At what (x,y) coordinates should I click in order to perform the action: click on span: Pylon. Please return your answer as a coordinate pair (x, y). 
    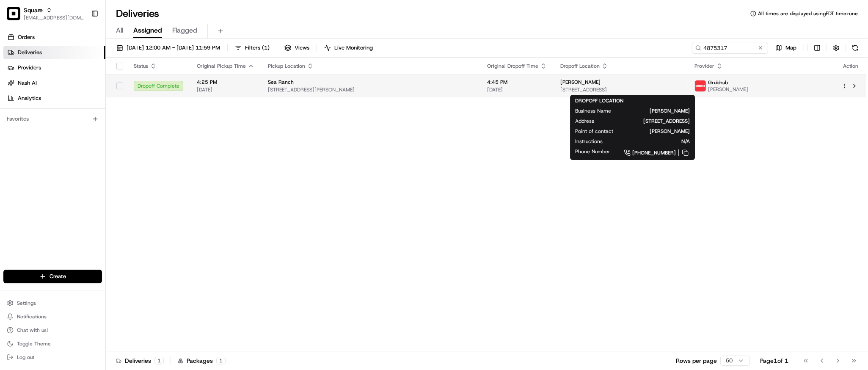
    Looking at the image, I should click on (93, 146).